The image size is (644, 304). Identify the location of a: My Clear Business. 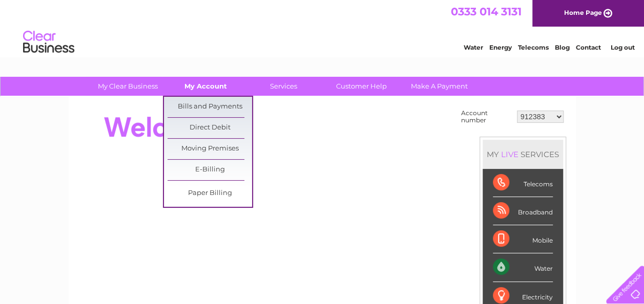
(128, 86).